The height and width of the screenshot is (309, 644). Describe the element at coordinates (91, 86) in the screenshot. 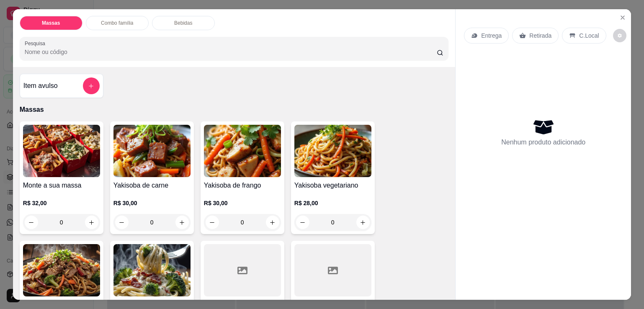

I see `button: add-separate-item` at that location.